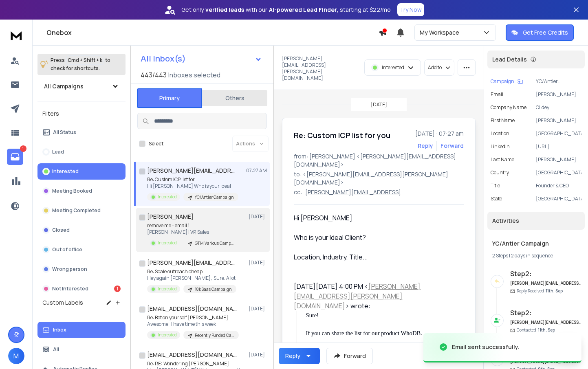 The image size is (588, 369). What do you see at coordinates (342, 135) in the screenshot?
I see `h1: Re: Custom ICP list for you` at bounding box center [342, 135].